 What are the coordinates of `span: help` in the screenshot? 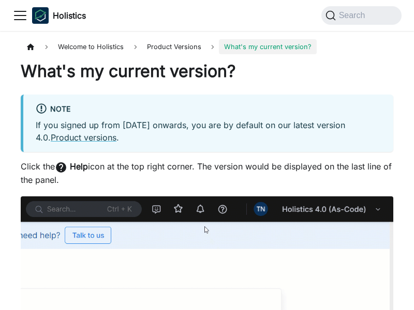 It's located at (61, 167).